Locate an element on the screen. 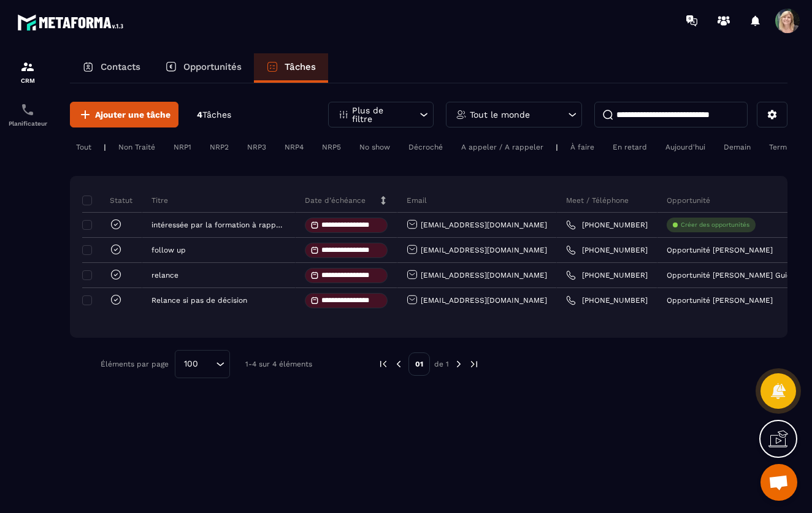 Image resolution: width=812 pixels, height=513 pixels. p: Titre is located at coordinates (159, 200).